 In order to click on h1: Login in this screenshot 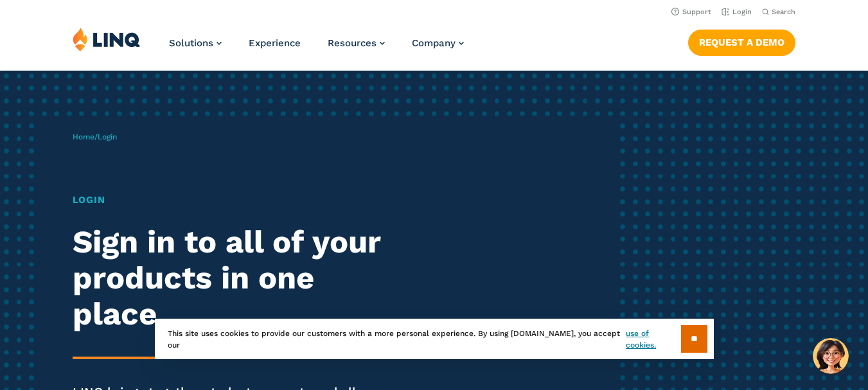, I will do `click(240, 200)`.